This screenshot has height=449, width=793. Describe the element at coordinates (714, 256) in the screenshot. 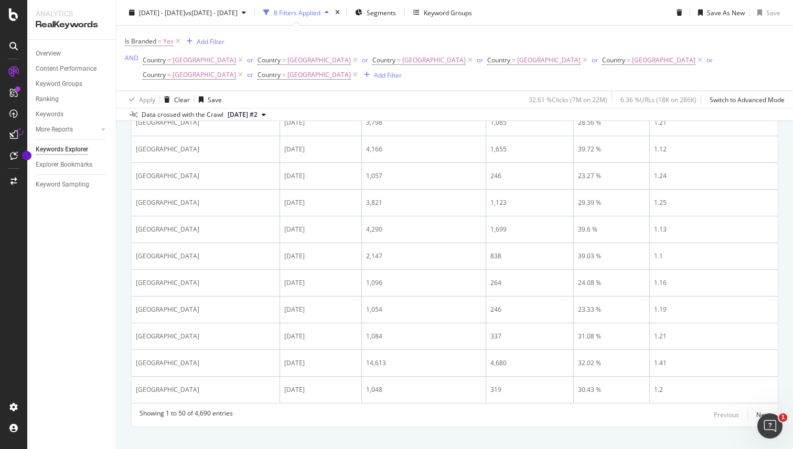

I see `div: 1.1` at that location.